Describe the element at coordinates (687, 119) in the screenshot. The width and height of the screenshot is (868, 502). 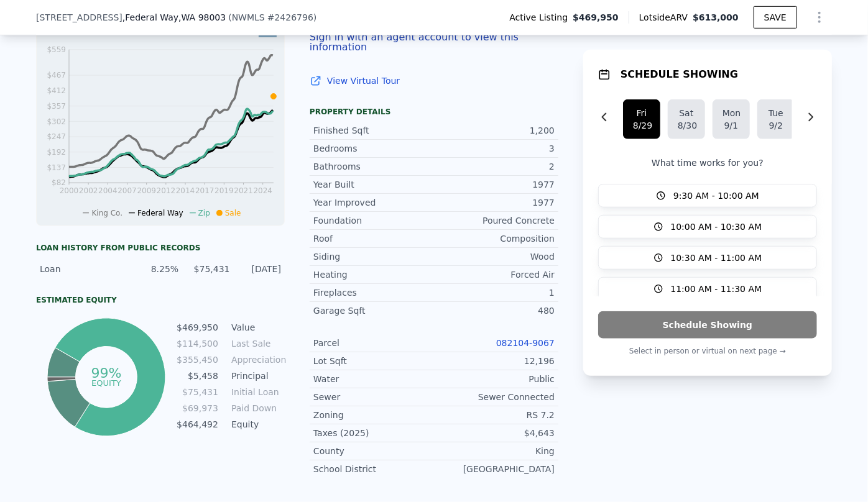
I see `button: Sat8/30` at that location.